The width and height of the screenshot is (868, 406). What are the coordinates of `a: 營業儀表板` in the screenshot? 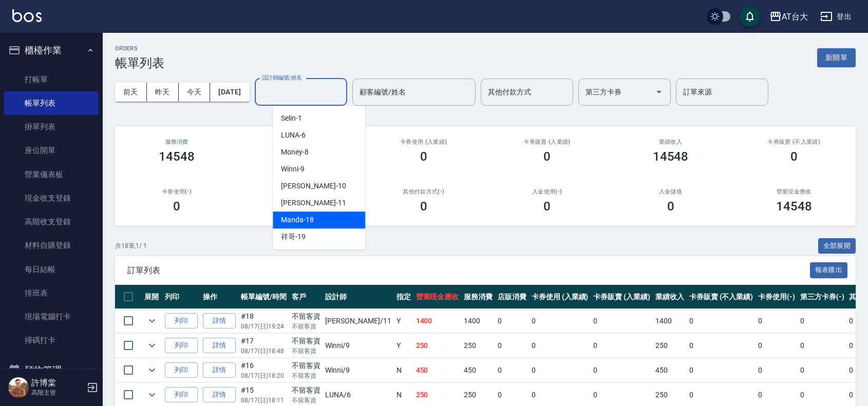 It's located at (51, 174).